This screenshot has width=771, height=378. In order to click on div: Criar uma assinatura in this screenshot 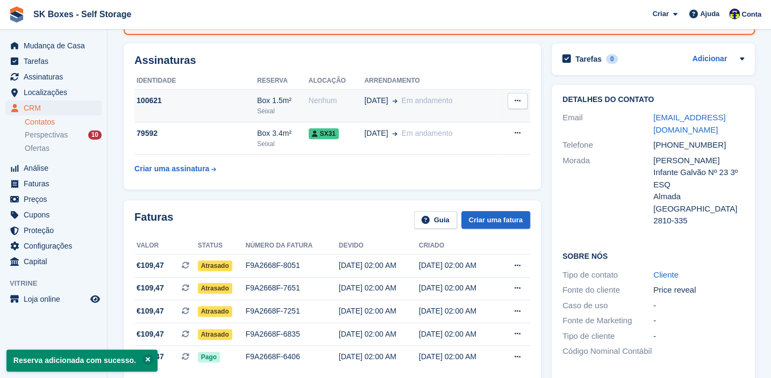, I will do `click(171, 169)`.